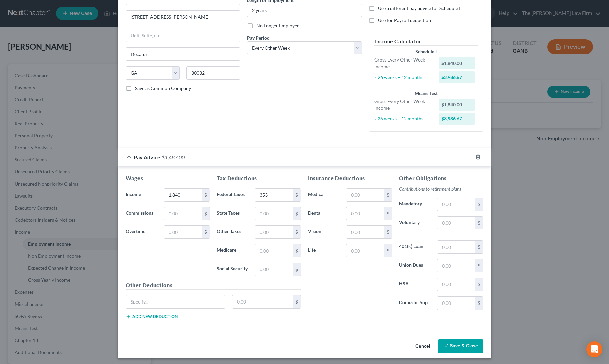 The image size is (609, 364). Describe the element at coordinates (213, 285) in the screenshot. I see `h5: Other Deductions` at that location.